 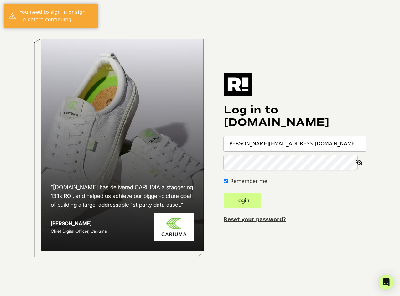 What do you see at coordinates (254, 219) in the screenshot?
I see `a: Reset your password?` at bounding box center [254, 219].